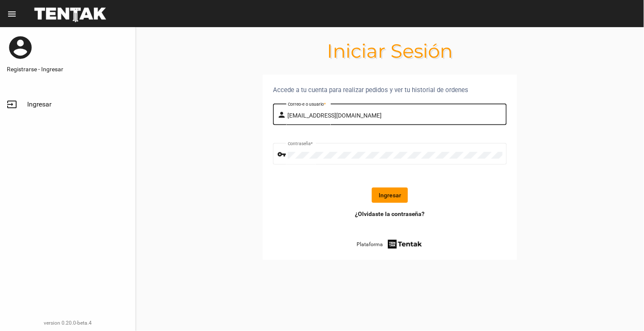 Image resolution: width=644 pixels, height=331 pixels. Describe the element at coordinates (389, 195) in the screenshot. I see `button: Ingresar` at that location.